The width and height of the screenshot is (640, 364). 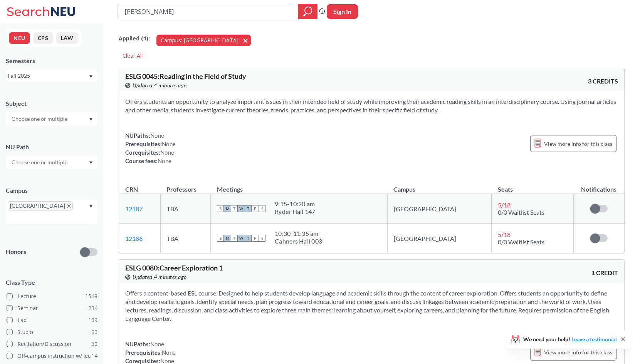 I want to click on svg: magnifying glass, so click(x=308, y=12).